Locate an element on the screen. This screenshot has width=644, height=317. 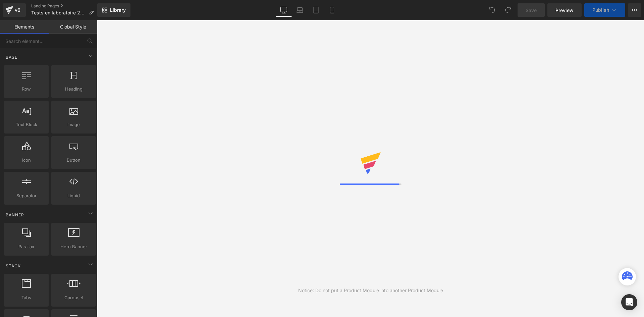
a: Laptop is located at coordinates (300, 10).